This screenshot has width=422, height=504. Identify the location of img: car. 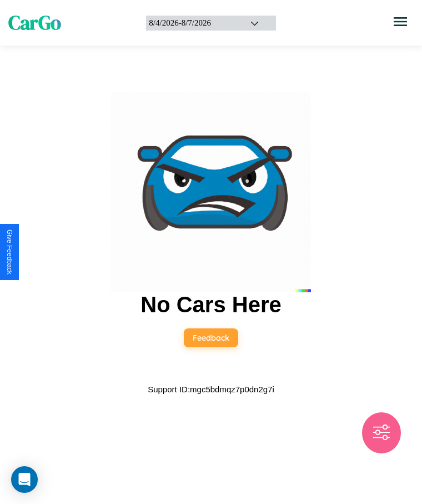
(211, 192).